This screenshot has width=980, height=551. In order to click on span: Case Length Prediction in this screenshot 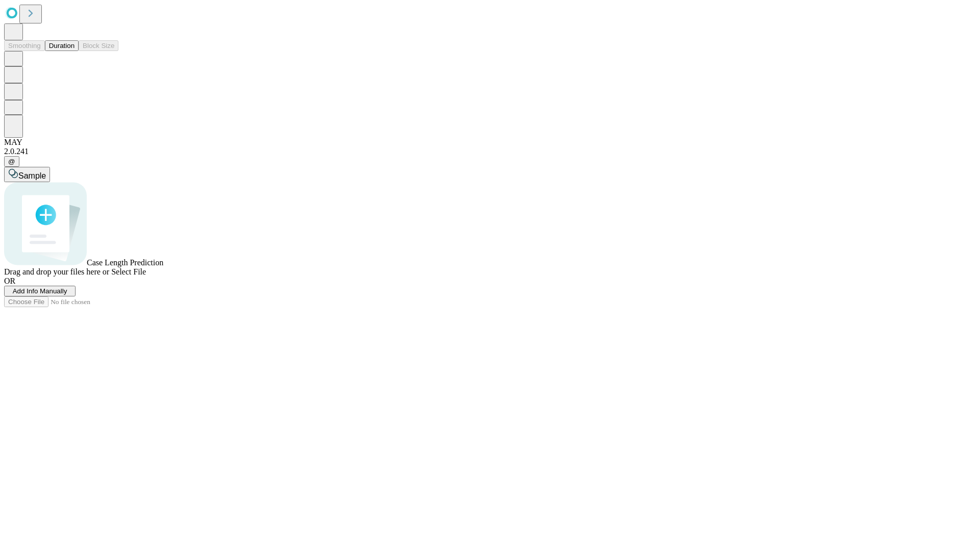, I will do `click(125, 262)`.